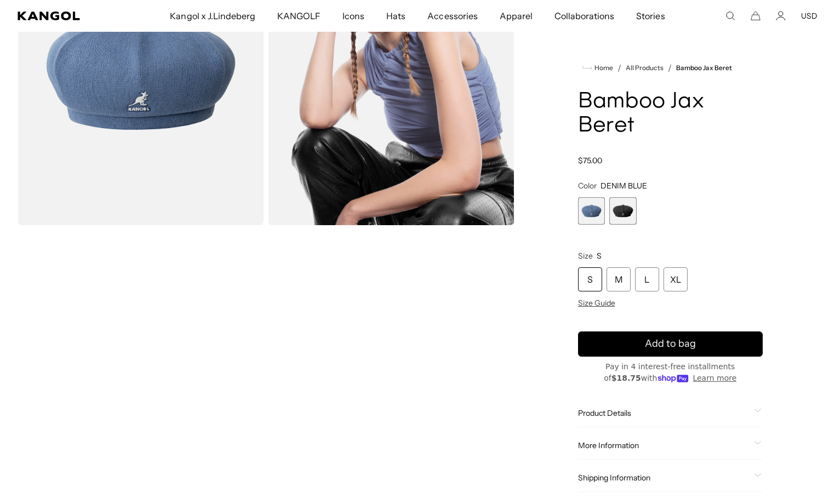 The width and height of the screenshot is (835, 504). I want to click on label: Black, so click(623, 211).